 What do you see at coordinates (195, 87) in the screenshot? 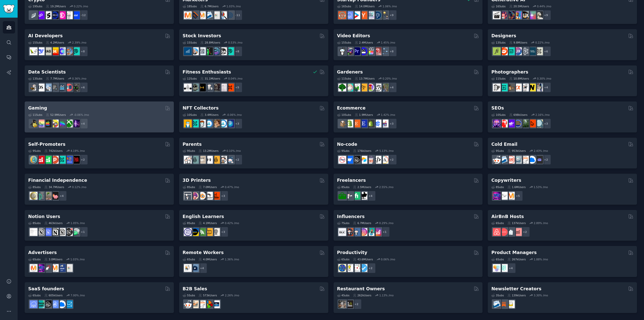
I see `img: GymMotivation` at bounding box center [195, 87].